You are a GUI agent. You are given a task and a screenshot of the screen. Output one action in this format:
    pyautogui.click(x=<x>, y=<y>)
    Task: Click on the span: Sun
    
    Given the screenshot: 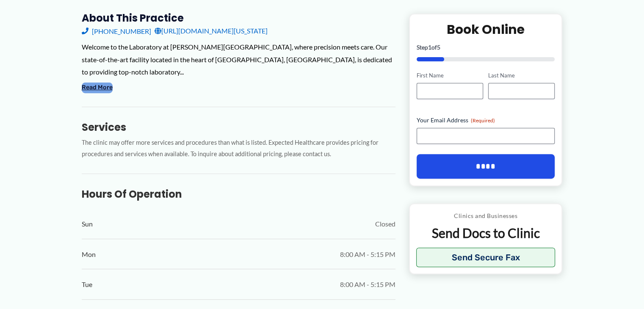 What is the action you would take?
    pyautogui.click(x=87, y=224)
    